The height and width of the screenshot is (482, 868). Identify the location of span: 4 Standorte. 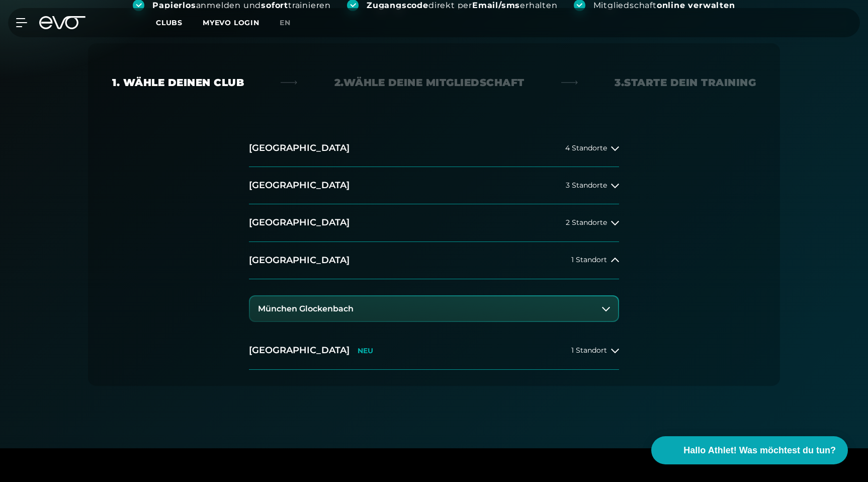
(586, 148).